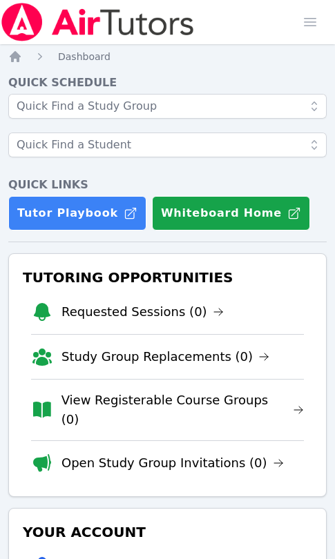  Describe the element at coordinates (231, 213) in the screenshot. I see `button: Whiteboard Home` at that location.